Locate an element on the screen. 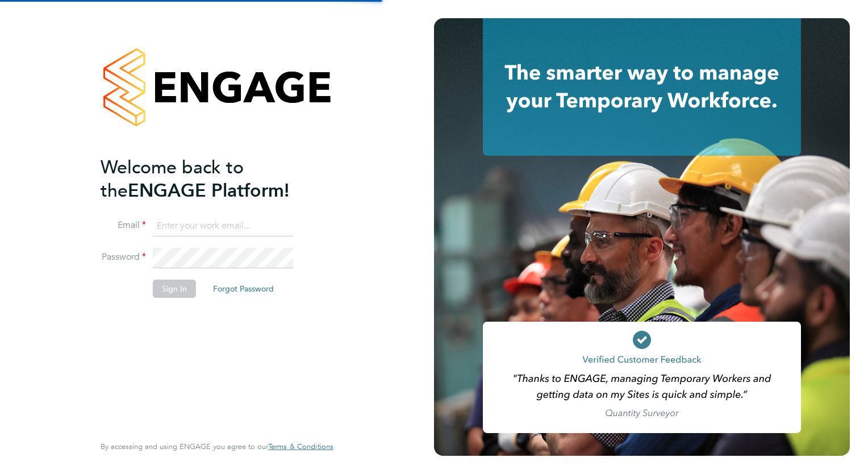 This screenshot has height=474, width=868. label: Password is located at coordinates (124, 257).